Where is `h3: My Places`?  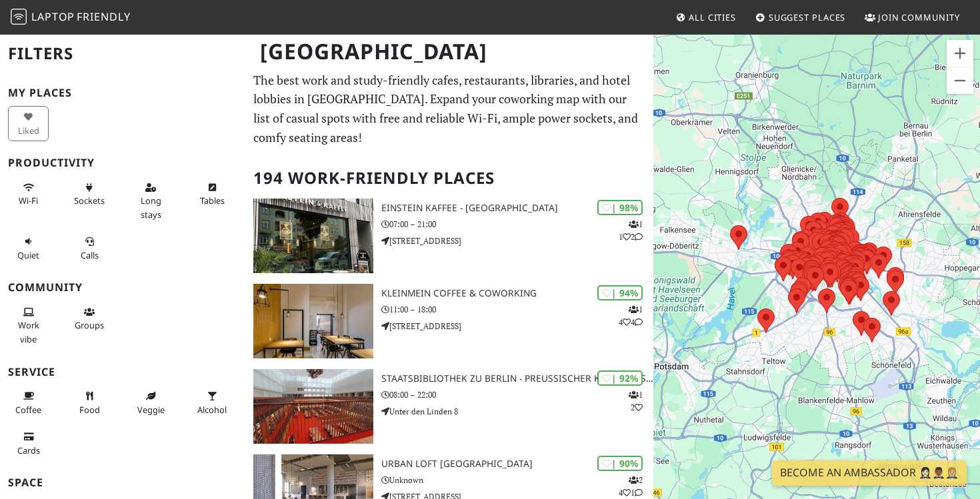
h3: My Places is located at coordinates (123, 93).